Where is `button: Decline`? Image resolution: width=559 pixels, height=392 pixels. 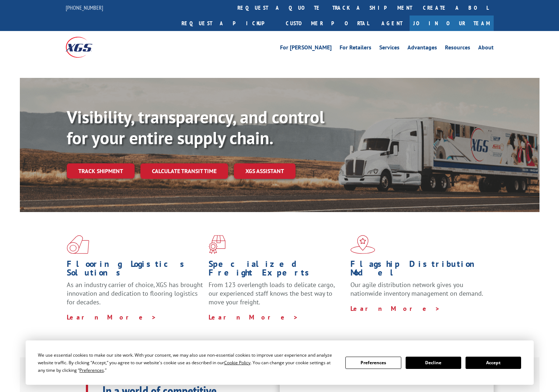
button: Decline is located at coordinates (434, 363).